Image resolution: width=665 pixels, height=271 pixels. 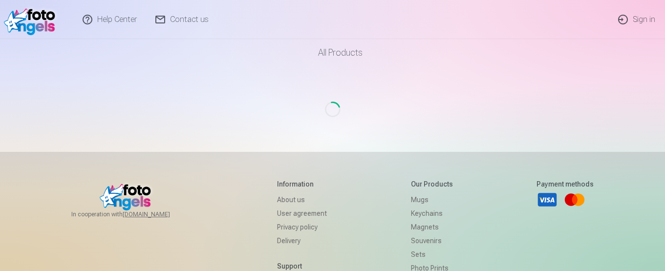 I want to click on a: Mastercard, so click(x=575, y=200).